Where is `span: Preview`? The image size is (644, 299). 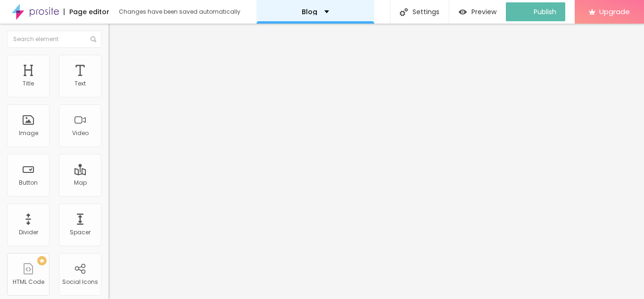 span: Preview is located at coordinates (484, 12).